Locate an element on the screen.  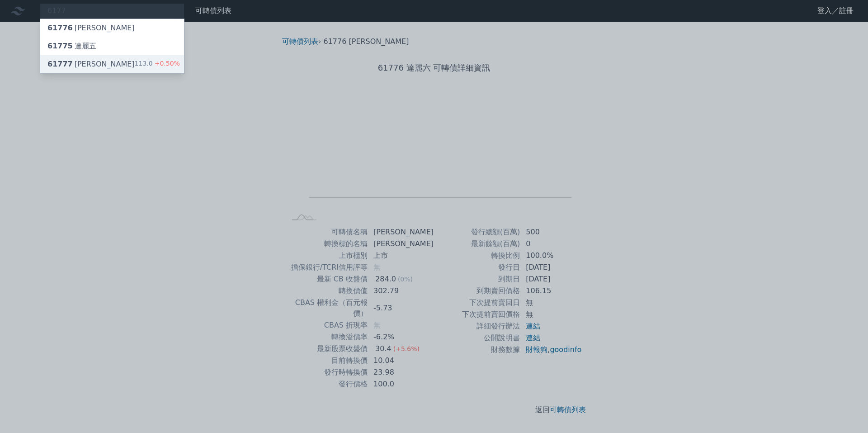
span: 61776 is located at coordinates (60, 28).